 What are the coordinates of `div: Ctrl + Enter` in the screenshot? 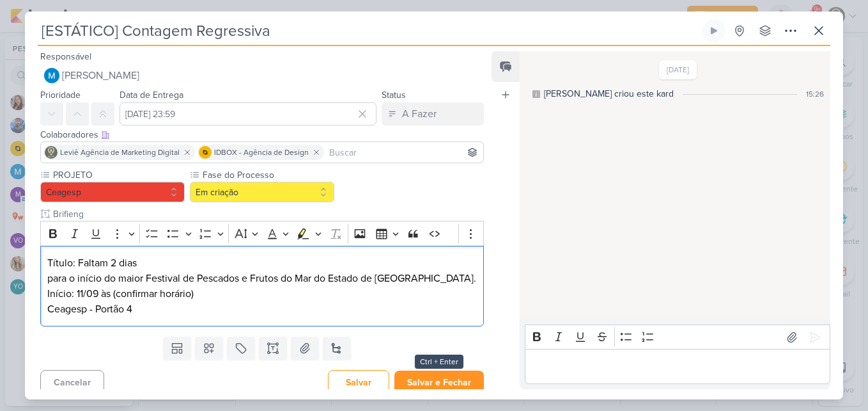 It's located at (439, 362).